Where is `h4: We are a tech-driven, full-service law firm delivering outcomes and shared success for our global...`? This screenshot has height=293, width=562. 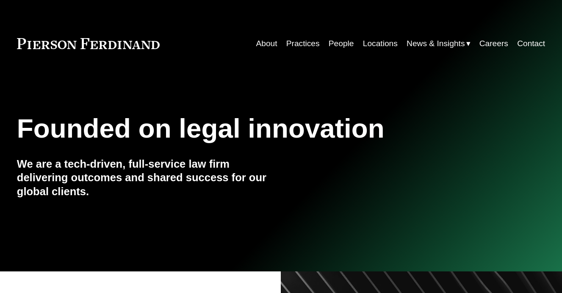 h4: We are a tech-driven, full-service law firm delivering outcomes and shared success for our global... is located at coordinates (149, 178).